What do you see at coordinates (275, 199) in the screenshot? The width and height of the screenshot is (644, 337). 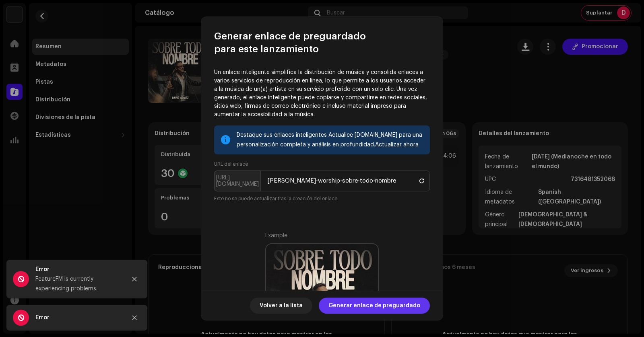 I see `small: Este no se puede actualizar tras la creación del enlace` at bounding box center [275, 199].